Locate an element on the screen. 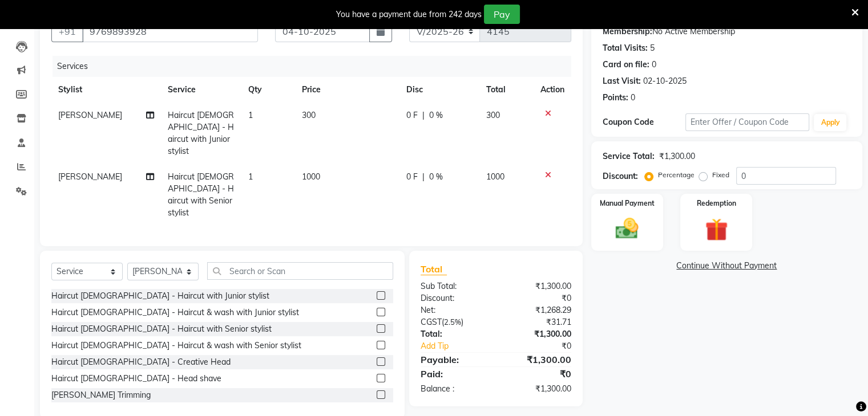  button: +91 is located at coordinates (68, 31).